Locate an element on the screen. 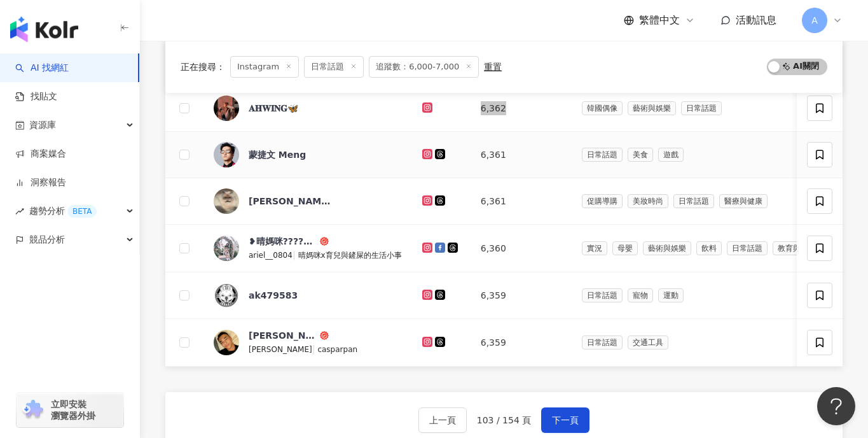  a: KOL Avatar蒙捷文 Meng is located at coordinates (307, 155).